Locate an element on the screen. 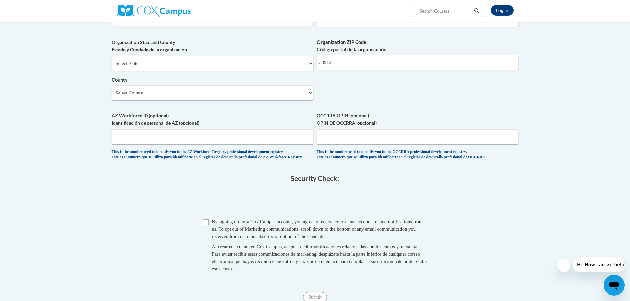 This screenshot has height=301, width=630. label: Organization State and County Estado y Condado de la organización is located at coordinates (213, 46).